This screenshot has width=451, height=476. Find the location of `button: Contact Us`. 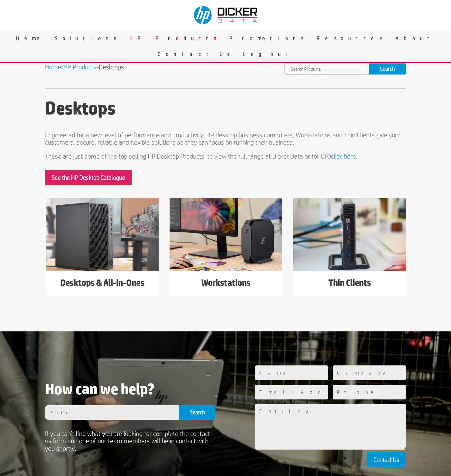

button: Contact Us is located at coordinates (386, 460).